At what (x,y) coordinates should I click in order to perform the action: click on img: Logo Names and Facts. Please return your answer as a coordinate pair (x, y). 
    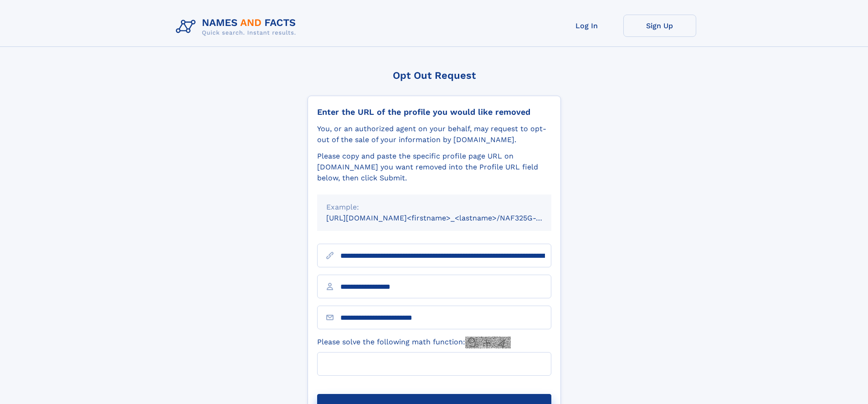
    Looking at the image, I should click on (238, 27).